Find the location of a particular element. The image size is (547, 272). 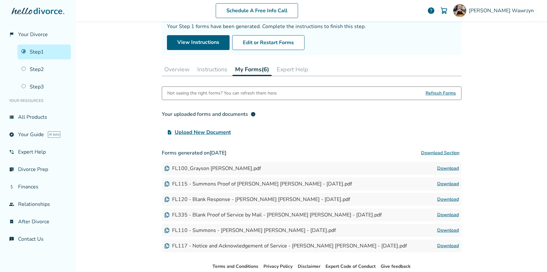

a: view_listAll Products is located at coordinates (38, 117).